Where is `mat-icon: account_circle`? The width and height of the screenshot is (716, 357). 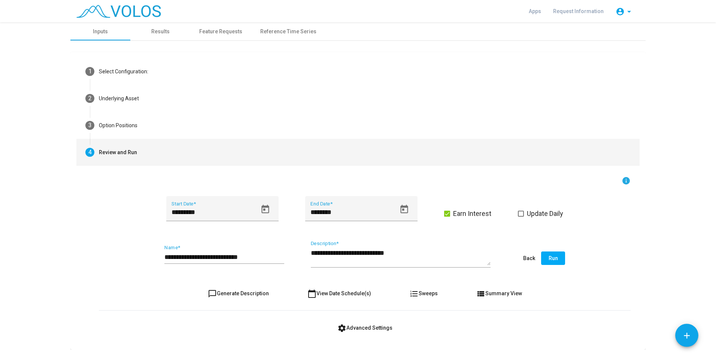
mat-icon: account_circle is located at coordinates (620, 12).